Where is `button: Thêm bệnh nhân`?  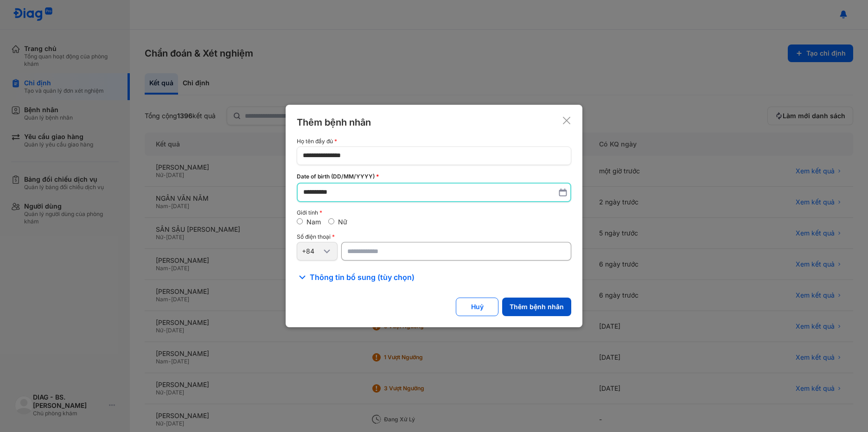 button: Thêm bệnh nhân is located at coordinates (536, 307).